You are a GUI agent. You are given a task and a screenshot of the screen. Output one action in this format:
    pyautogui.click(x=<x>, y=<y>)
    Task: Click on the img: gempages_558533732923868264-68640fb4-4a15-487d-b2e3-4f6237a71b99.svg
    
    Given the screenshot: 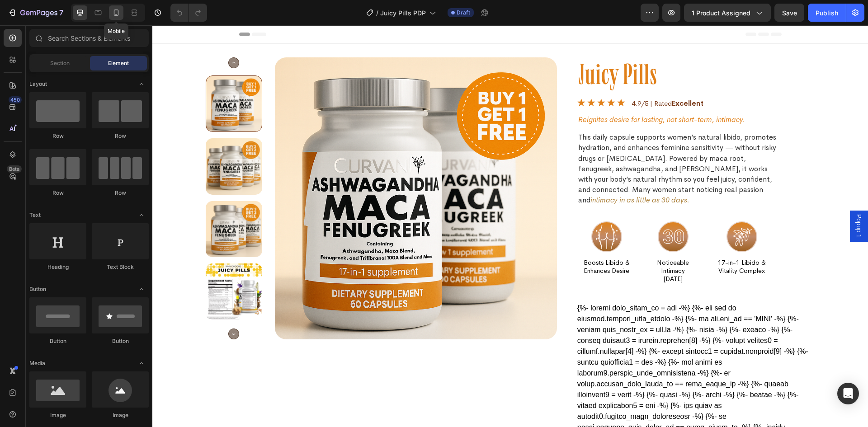 What is the action you would take?
    pyautogui.click(x=589, y=212)
    